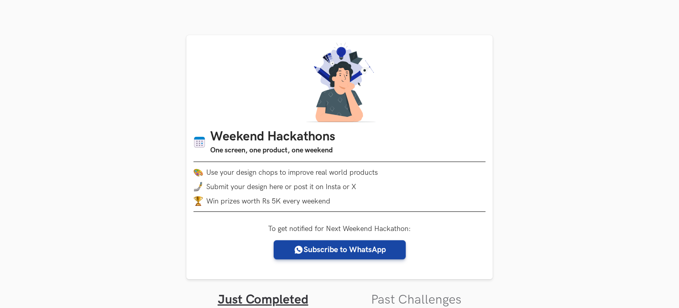 The image size is (679, 308). I want to click on h3: One screen, one product, one weekend, so click(273, 150).